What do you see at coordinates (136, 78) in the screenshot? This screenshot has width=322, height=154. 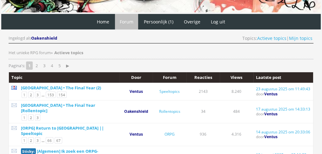 I see `th: Door` at bounding box center [136, 78].